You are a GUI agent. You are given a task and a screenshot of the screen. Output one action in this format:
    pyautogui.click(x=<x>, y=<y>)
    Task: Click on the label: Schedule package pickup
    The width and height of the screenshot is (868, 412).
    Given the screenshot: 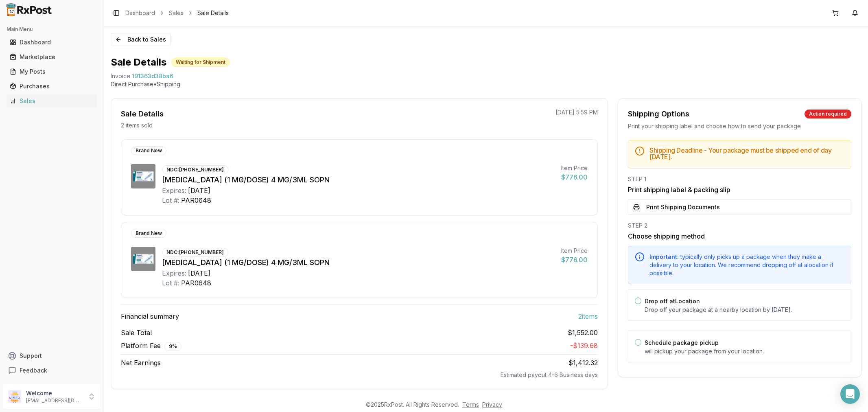 What is the action you would take?
    pyautogui.click(x=681, y=343)
    